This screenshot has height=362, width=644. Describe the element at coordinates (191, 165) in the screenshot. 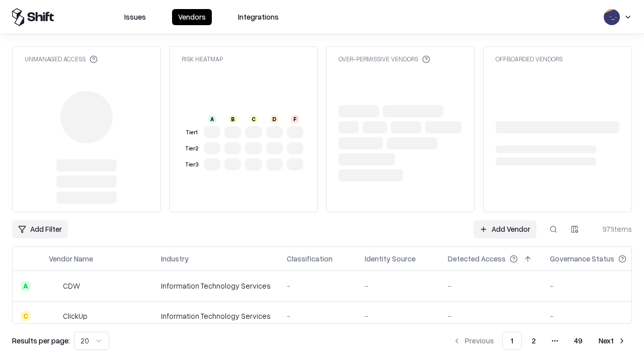

I see `div: Tier 3` at that location.